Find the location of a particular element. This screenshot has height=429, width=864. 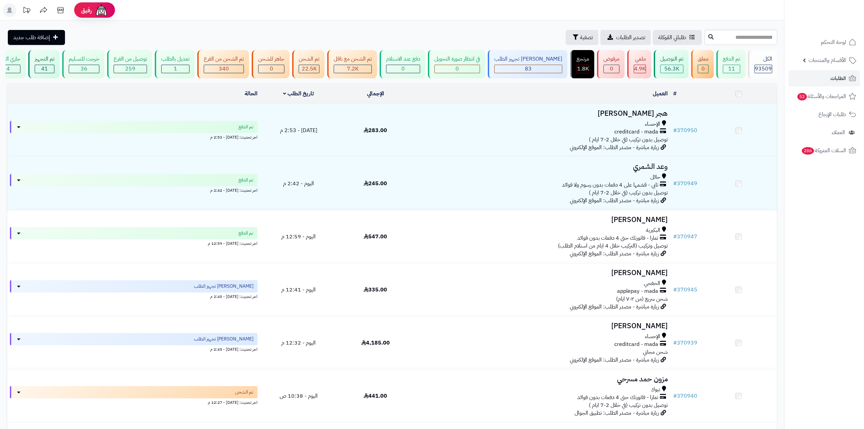

div: تعديل بالطلب is located at coordinates (175, 59).